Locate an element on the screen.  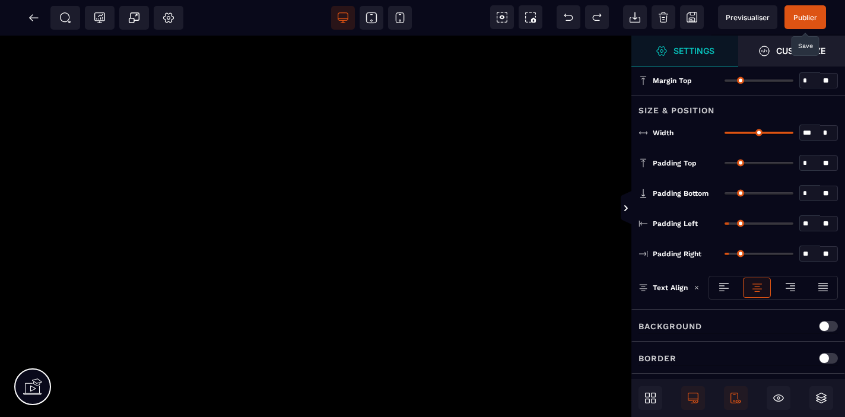
span: Padding Right is located at coordinates (677, 254).